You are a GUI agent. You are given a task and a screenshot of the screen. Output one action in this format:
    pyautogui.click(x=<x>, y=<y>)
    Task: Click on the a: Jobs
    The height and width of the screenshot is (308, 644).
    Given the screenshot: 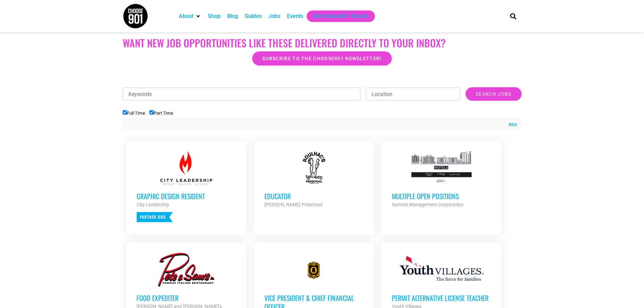 What is the action you would take?
    pyautogui.click(x=274, y=17)
    